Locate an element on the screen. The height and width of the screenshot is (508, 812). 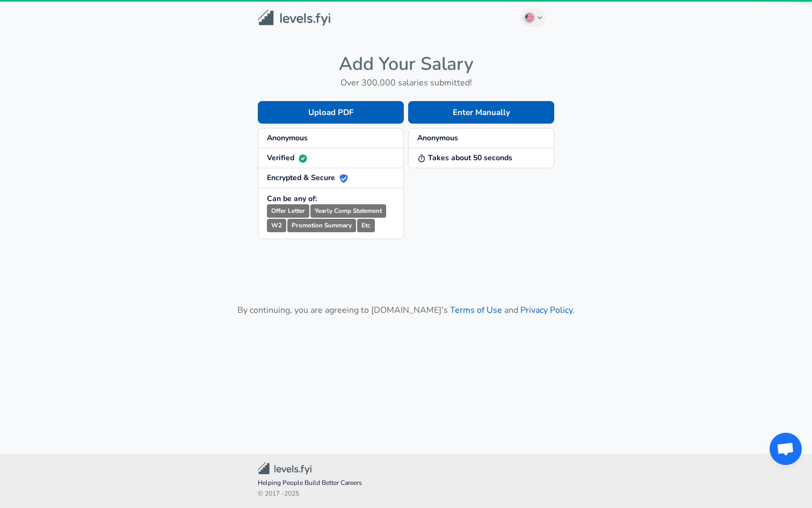
img: Levels.fyi Community is located at coordinates (284, 468).